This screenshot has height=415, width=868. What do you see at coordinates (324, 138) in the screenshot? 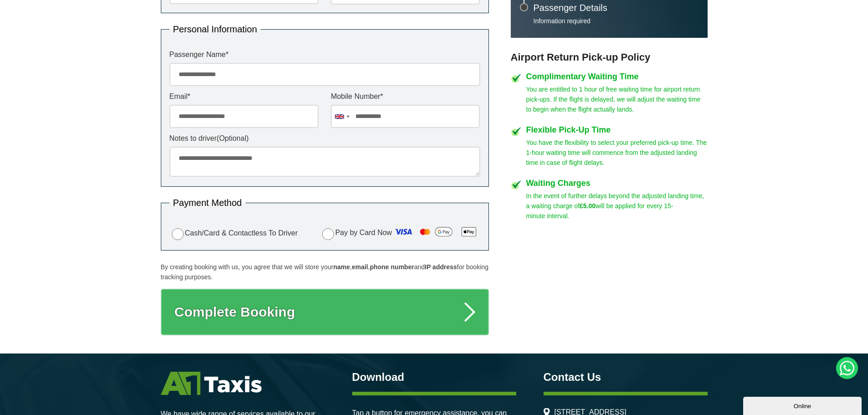
I see `label: Notes to driver` at bounding box center [324, 138].